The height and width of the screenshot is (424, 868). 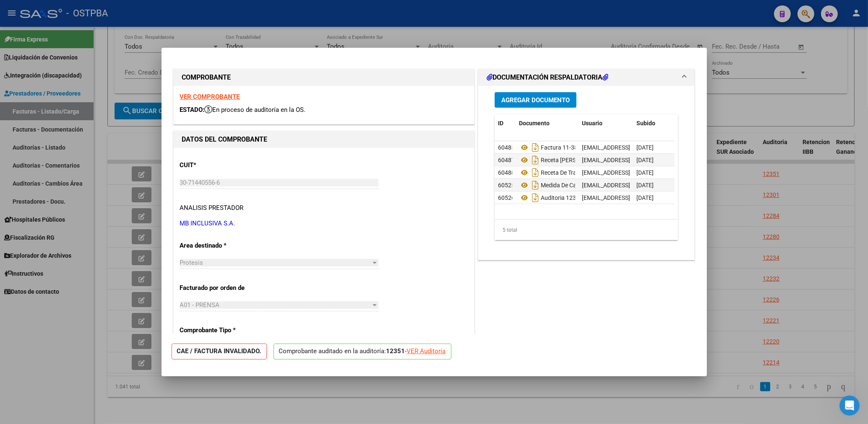 I want to click on strong: CAE / FACTURA INVALIDADO., so click(x=219, y=351).